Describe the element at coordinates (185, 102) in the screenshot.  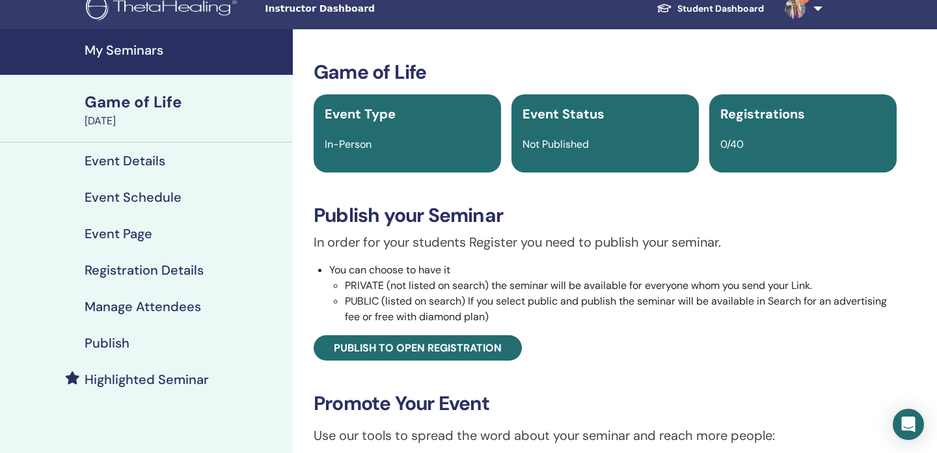
I see `div: Game of Life` at that location.